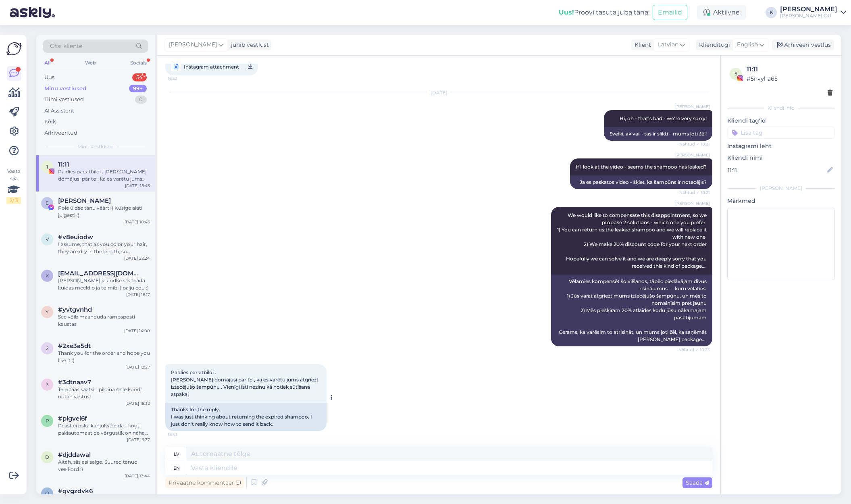 The image size is (851, 504). What do you see at coordinates (104, 248) in the screenshot?
I see `div: I assume, that as you color your hair, they are dry in the length, so Seaboost conditioner is ver...` at bounding box center [104, 248].